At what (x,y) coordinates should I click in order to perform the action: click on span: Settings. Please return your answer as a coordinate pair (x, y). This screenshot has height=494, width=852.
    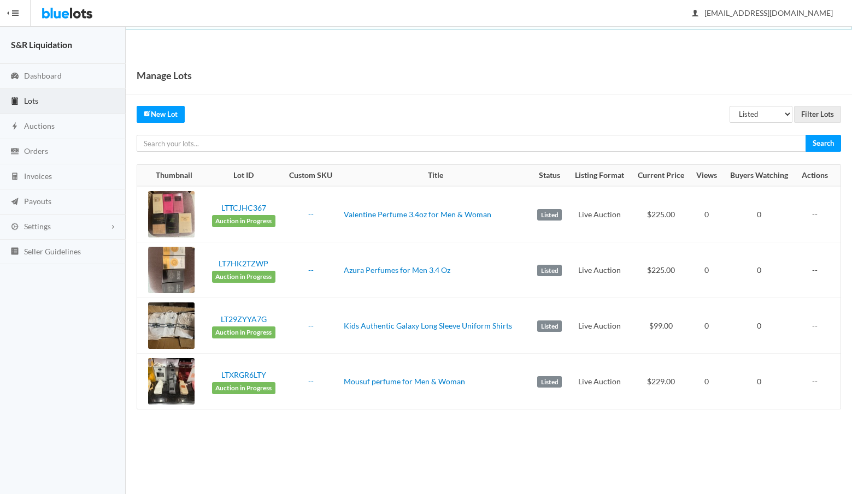
    Looking at the image, I should click on (37, 226).